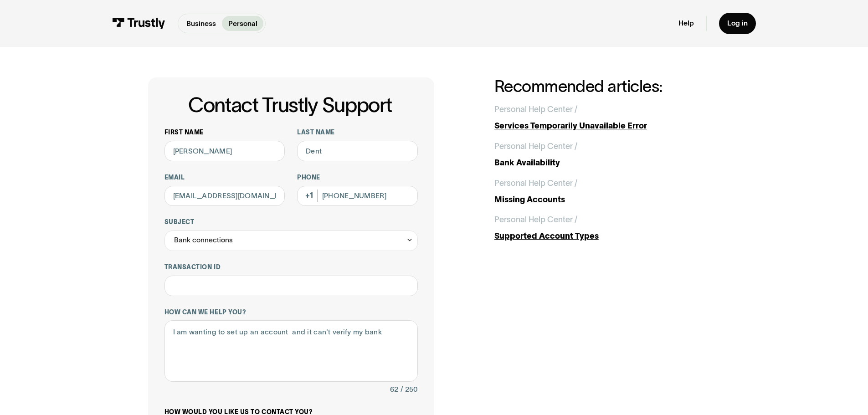 Image resolution: width=868 pixels, height=415 pixels. What do you see at coordinates (225, 178) in the screenshot?
I see `label: Email` at bounding box center [225, 178].